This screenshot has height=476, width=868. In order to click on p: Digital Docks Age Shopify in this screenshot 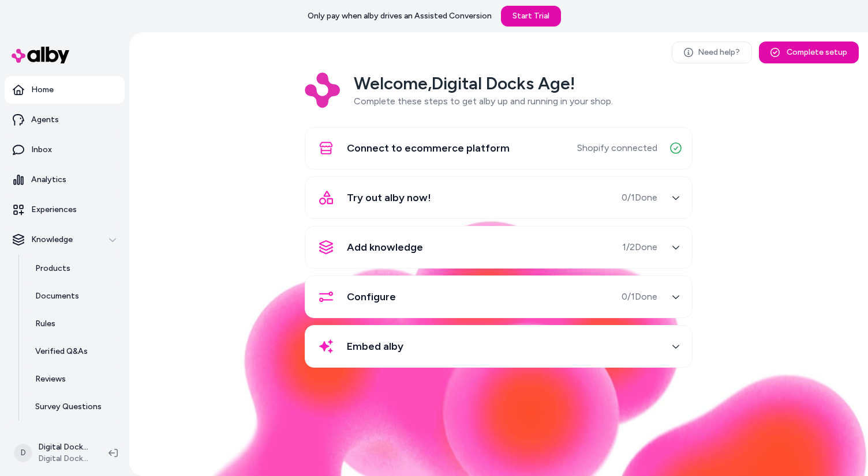, I will do `click(64, 447)`.